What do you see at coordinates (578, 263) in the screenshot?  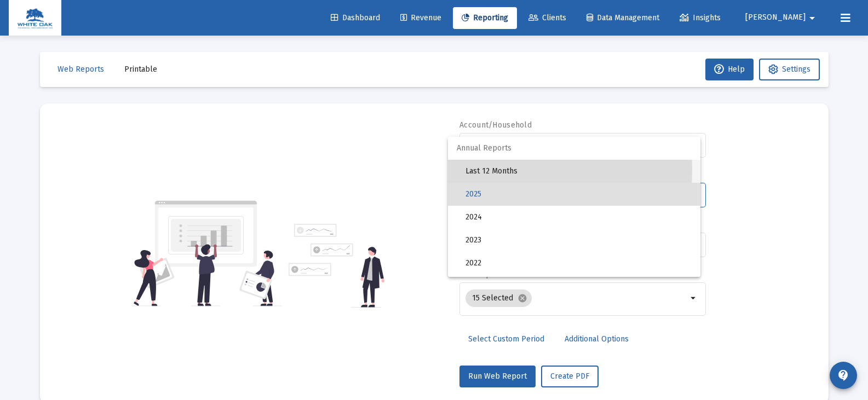 I see `span: 2022` at bounding box center [578, 263].